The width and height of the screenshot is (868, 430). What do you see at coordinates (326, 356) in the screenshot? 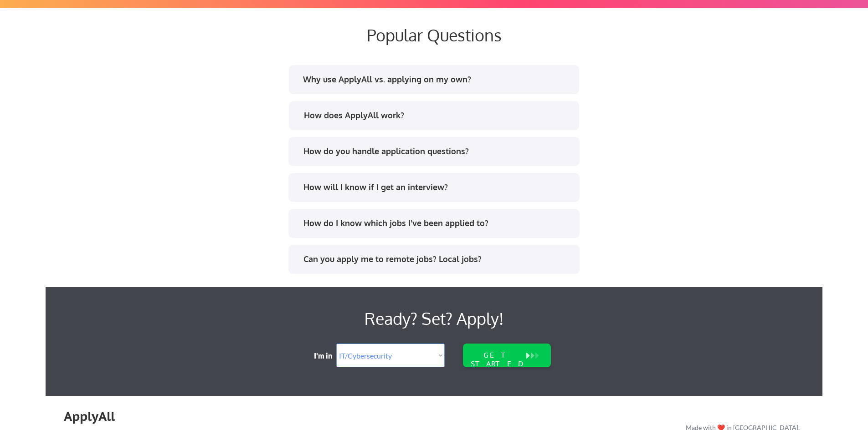
I see `div: I'm in` at bounding box center [326, 356].